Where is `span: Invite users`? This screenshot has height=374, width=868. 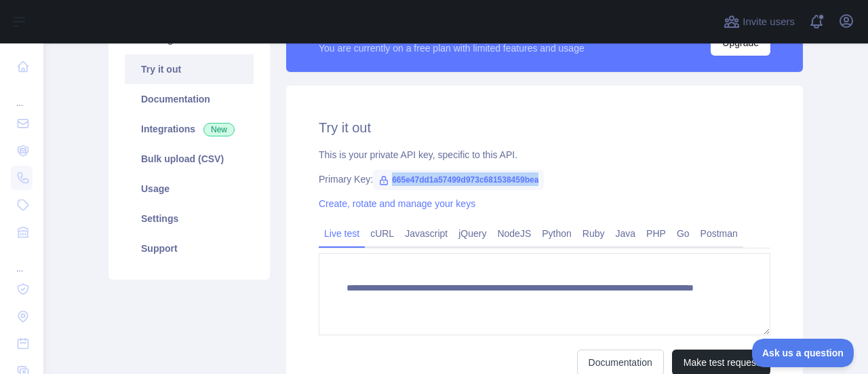 span: Invite users is located at coordinates (768, 21).